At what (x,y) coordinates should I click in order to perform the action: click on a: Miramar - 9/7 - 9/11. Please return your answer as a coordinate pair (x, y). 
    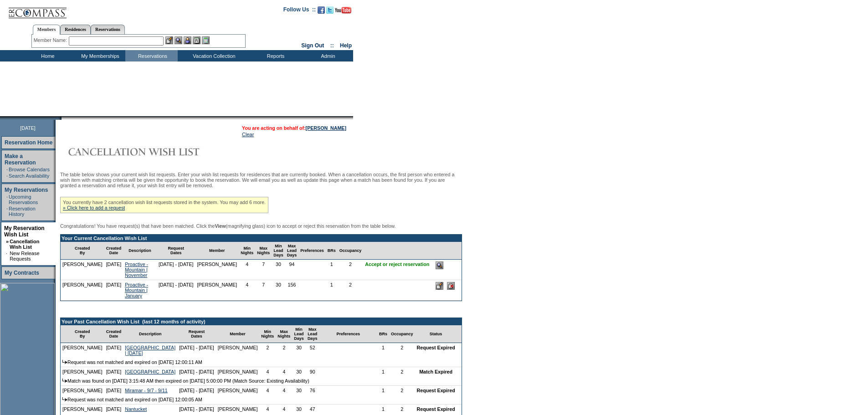
    Looking at the image, I should click on (146, 390).